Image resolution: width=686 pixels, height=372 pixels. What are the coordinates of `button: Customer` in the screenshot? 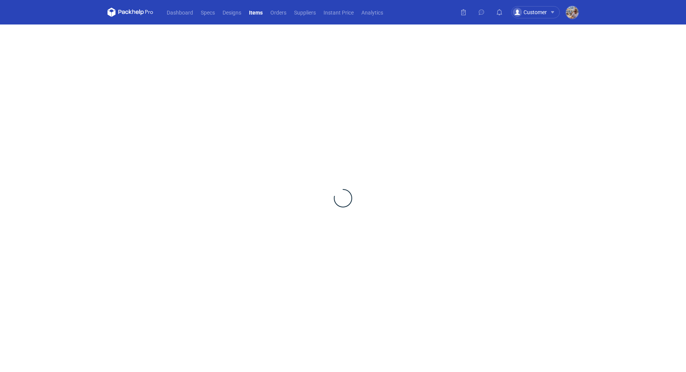 It's located at (539, 12).